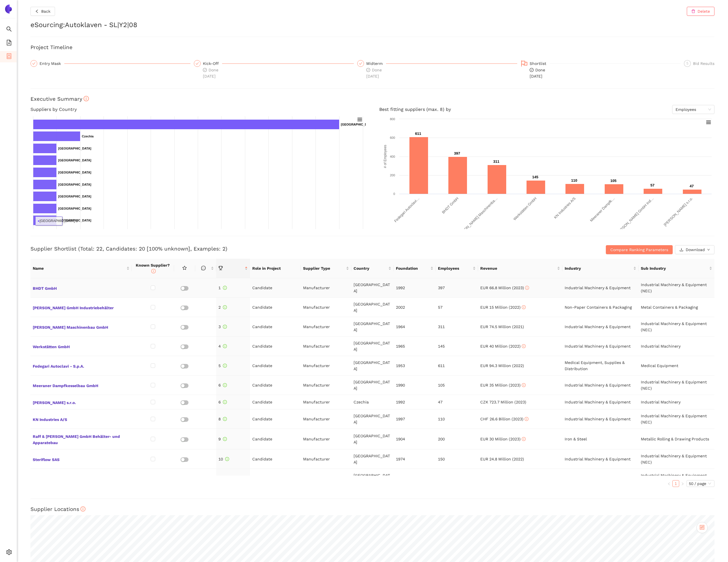 The width and height of the screenshot is (728, 562). What do you see at coordinates (259, 249) in the screenshot?
I see `h3: Supplier Shortlist (Total: 22, Candidates: 20 [100% unknown], Examples: 2)` at bounding box center [259, 249].